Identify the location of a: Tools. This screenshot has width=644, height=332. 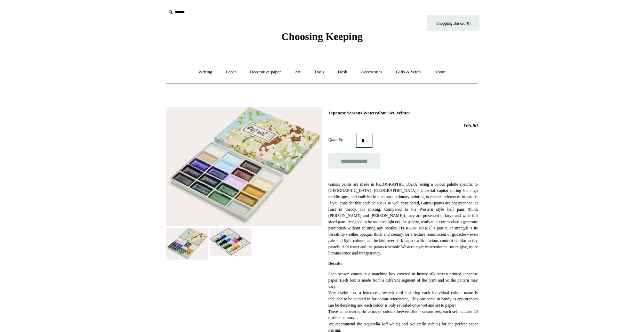
(320, 72).